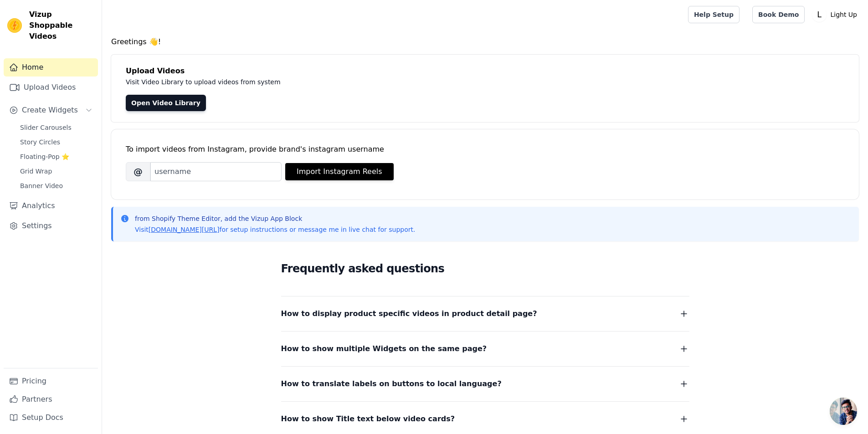 This screenshot has width=868, height=434. I want to click on span: How to show Title text below video cards?, so click(368, 418).